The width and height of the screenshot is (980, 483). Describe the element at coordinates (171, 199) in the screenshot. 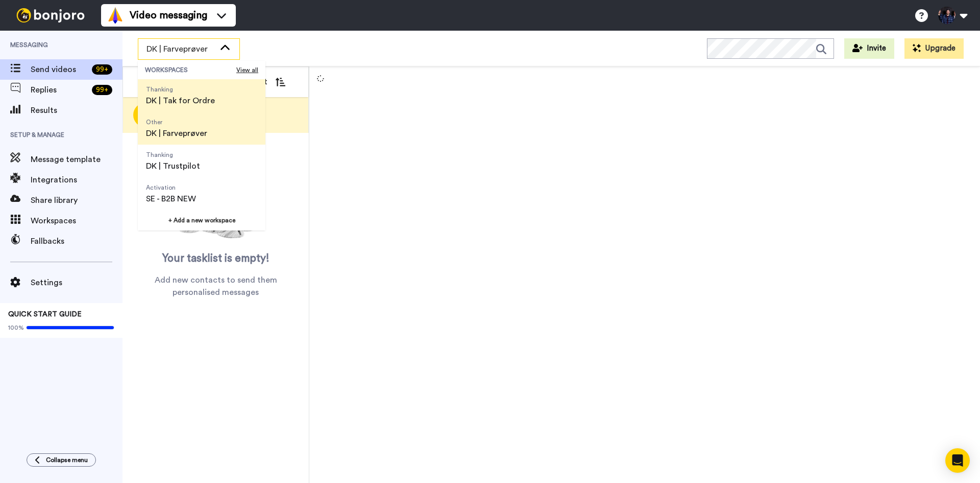

I see `span: SE - B2B NEW` at that location.